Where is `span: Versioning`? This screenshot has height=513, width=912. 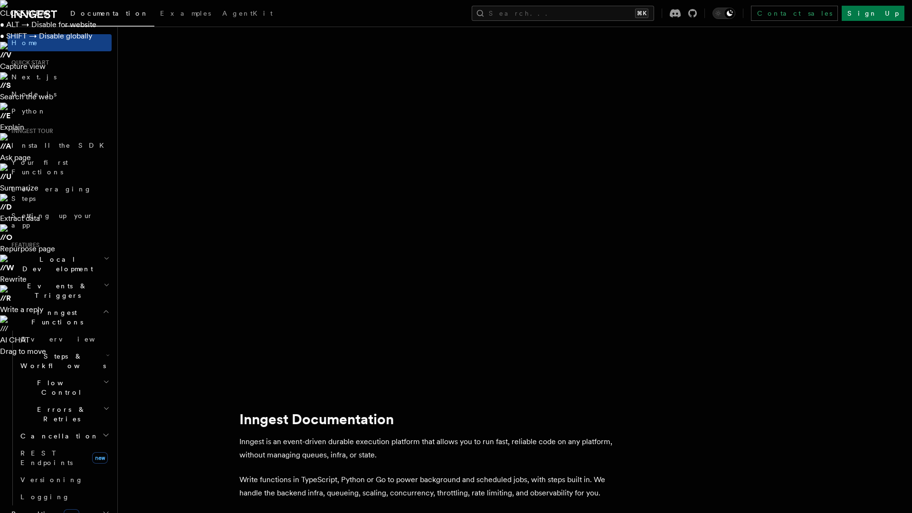
span: Versioning is located at coordinates (52, 480).